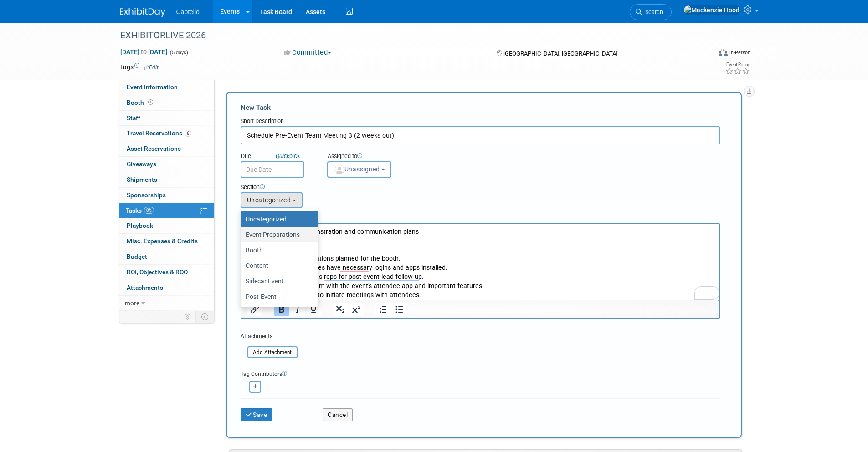 This screenshot has height=452, width=868. What do you see at coordinates (460, 188) in the screenshot?
I see `div: Section` at bounding box center [460, 188].